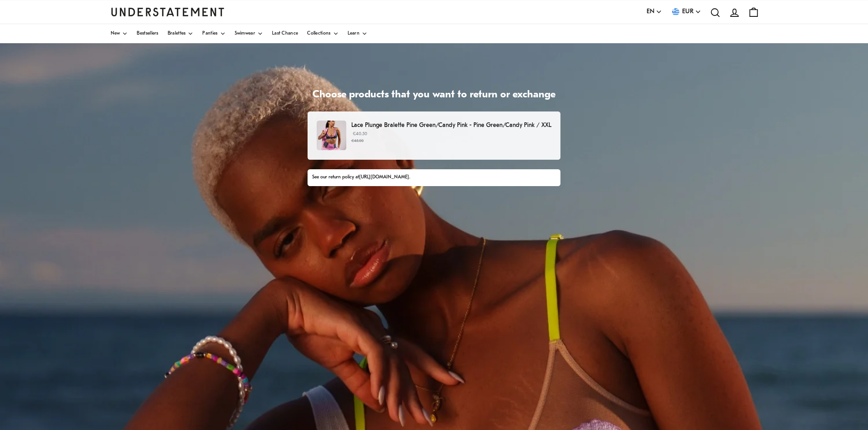 Image resolution: width=868 pixels, height=430 pixels. I want to click on strike: €45.00, so click(357, 140).